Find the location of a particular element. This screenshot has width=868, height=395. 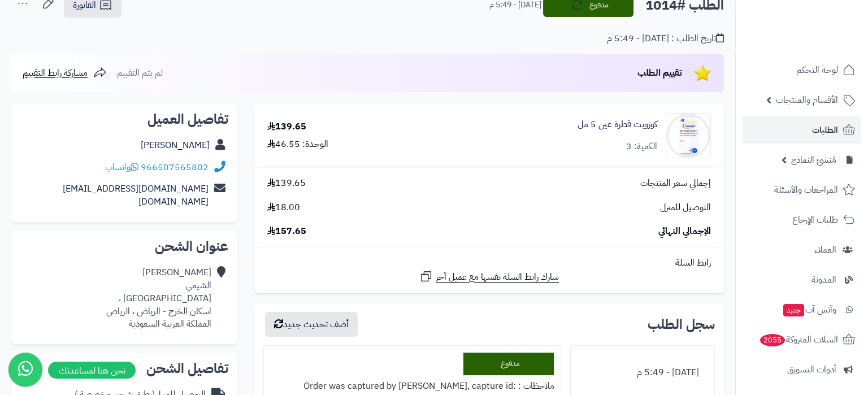

span: 18.00 is located at coordinates (284, 207).